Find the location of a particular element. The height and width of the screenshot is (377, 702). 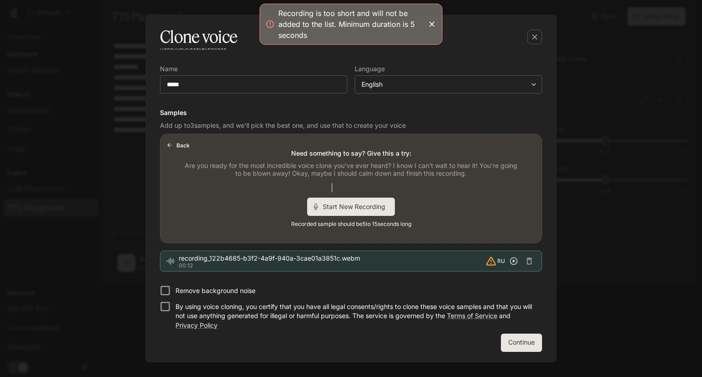

button: Back is located at coordinates (179, 145).